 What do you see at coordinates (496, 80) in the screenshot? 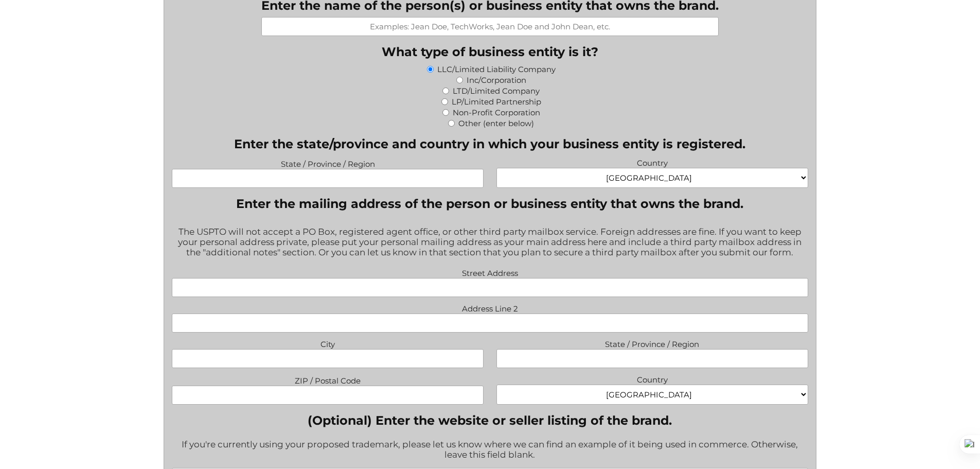
I see `label: Inc/Corporation` at bounding box center [496, 80].